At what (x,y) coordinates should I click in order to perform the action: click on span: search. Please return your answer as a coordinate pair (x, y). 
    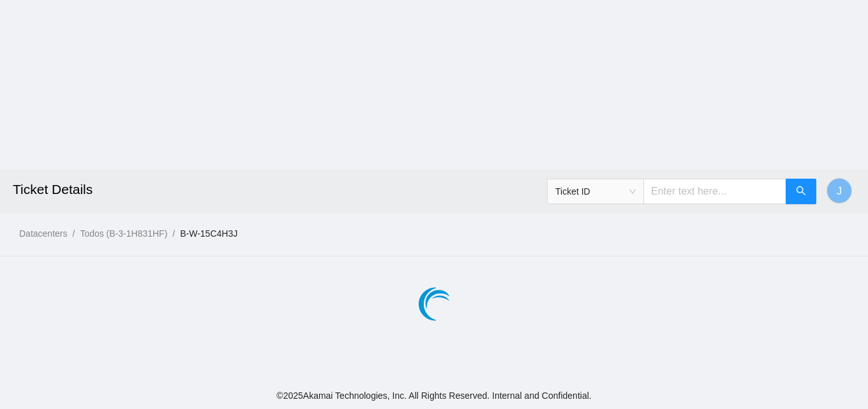
    Looking at the image, I should click on (801, 192).